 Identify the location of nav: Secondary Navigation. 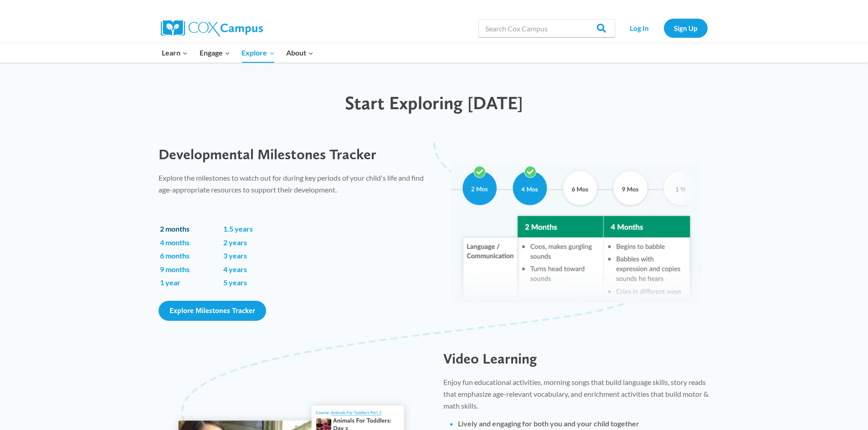
(663, 28).